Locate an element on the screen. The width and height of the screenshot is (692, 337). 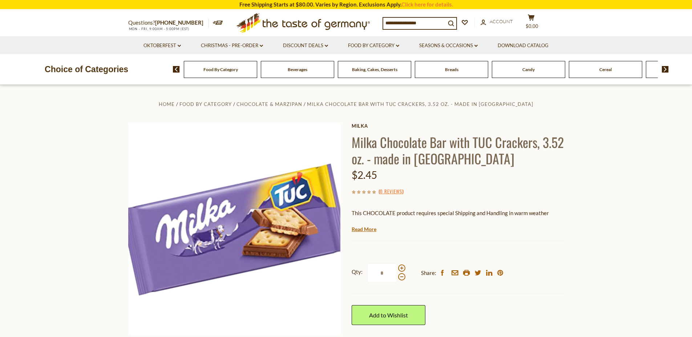
span: $2.45 is located at coordinates (364, 175).